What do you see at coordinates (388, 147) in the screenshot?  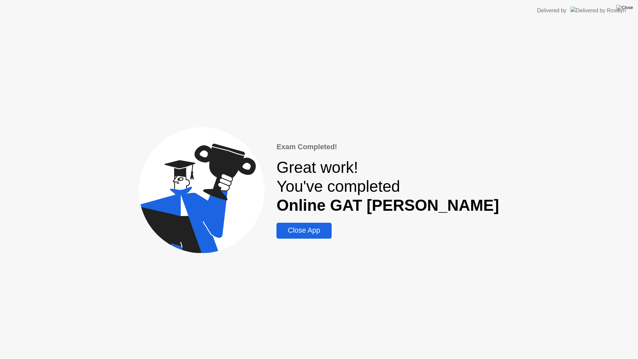 I see `div: Exam Completed!` at bounding box center [388, 147].